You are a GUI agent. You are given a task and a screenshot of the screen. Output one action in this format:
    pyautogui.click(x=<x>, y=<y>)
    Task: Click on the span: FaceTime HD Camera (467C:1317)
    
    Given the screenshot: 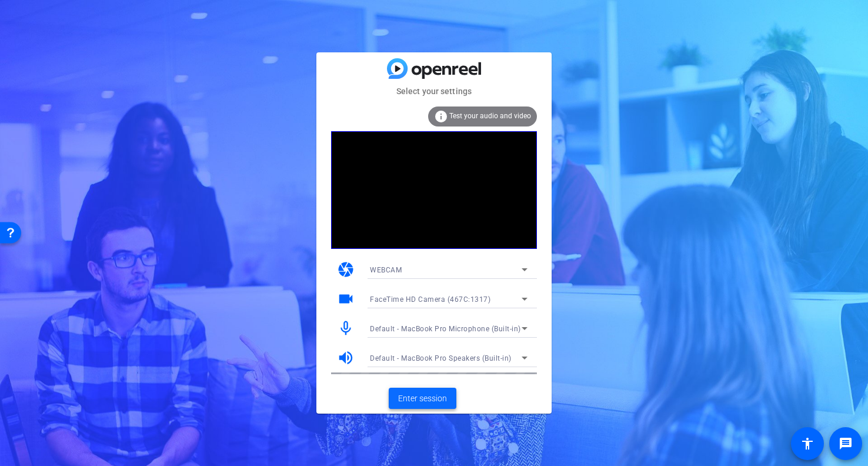 What is the action you would take?
    pyautogui.click(x=430, y=300)
    